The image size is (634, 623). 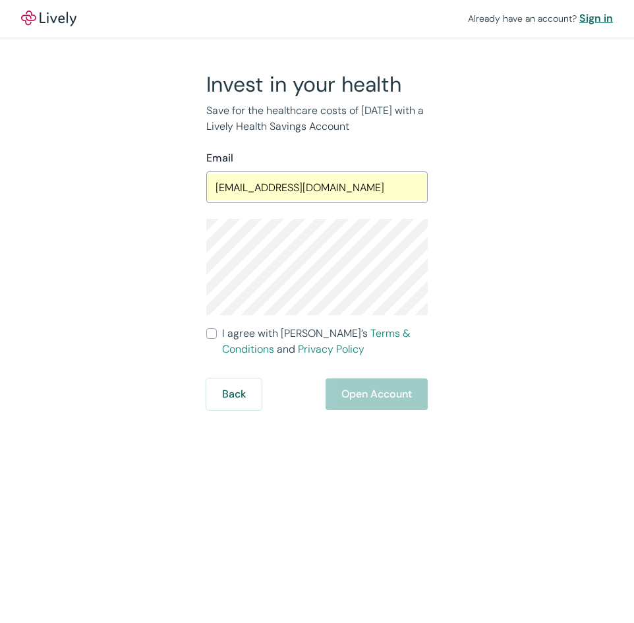 I want to click on img: Lively, so click(x=49, y=18).